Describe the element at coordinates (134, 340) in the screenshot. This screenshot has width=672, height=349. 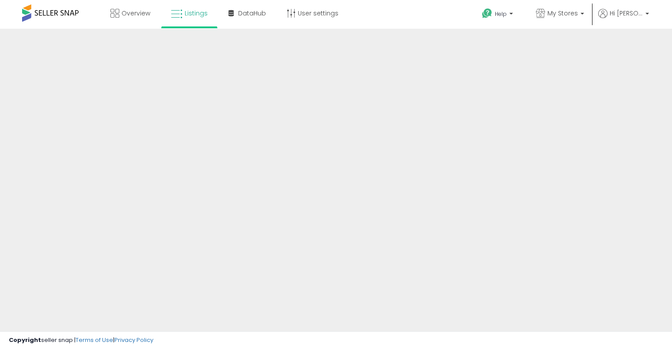
I see `a: Privacy Policy` at that location.